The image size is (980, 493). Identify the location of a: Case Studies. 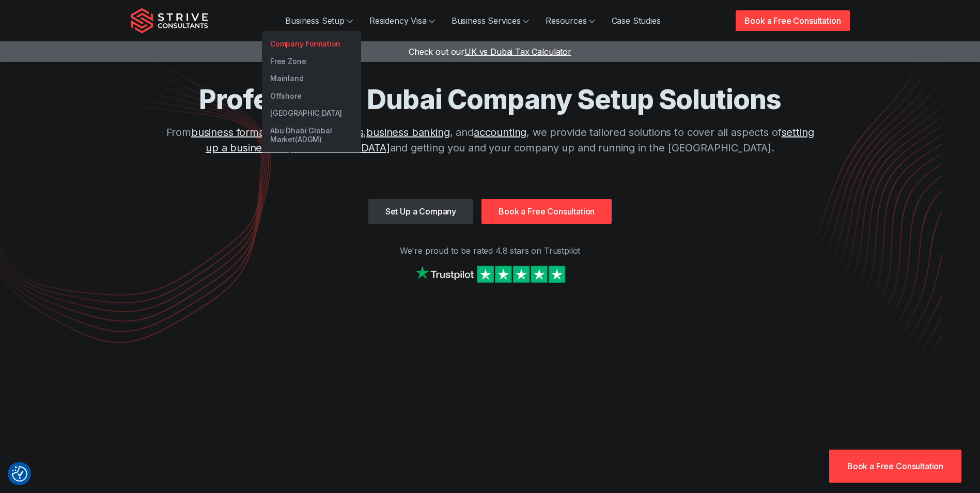
(636, 21).